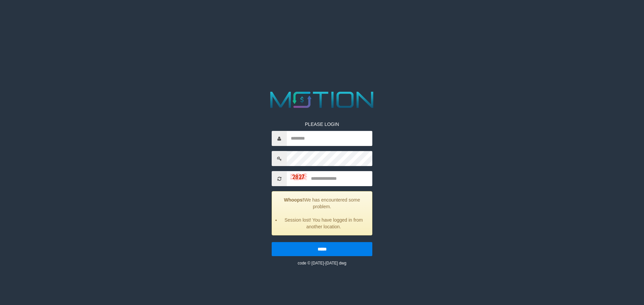 The height and width of the screenshot is (305, 644). Describe the element at coordinates (294, 200) in the screenshot. I see `strong: Whoops!` at that location.